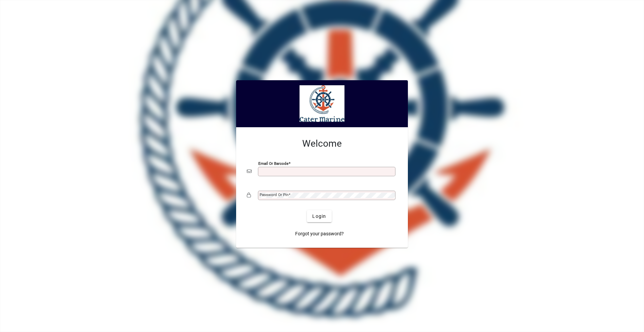 This screenshot has height=332, width=644. What do you see at coordinates (319, 233) in the screenshot?
I see `span: Forgot your password?` at bounding box center [319, 233].